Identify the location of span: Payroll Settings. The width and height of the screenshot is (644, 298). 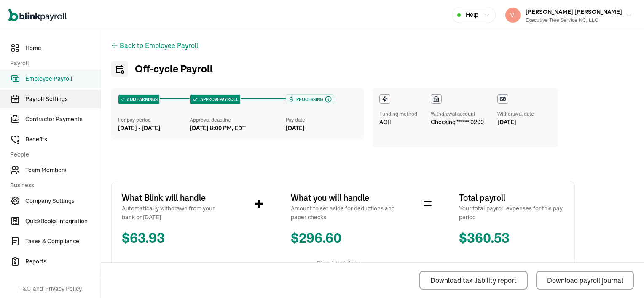
(63, 99).